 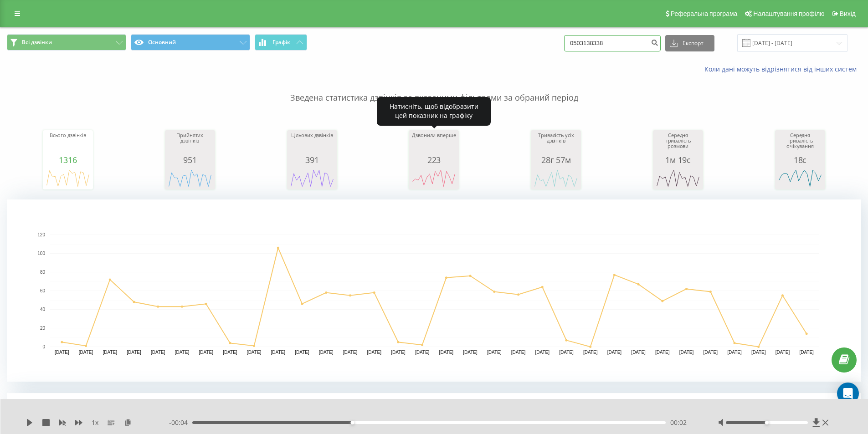 What do you see at coordinates (43, 272) in the screenshot?
I see `text: 80` at bounding box center [43, 272].